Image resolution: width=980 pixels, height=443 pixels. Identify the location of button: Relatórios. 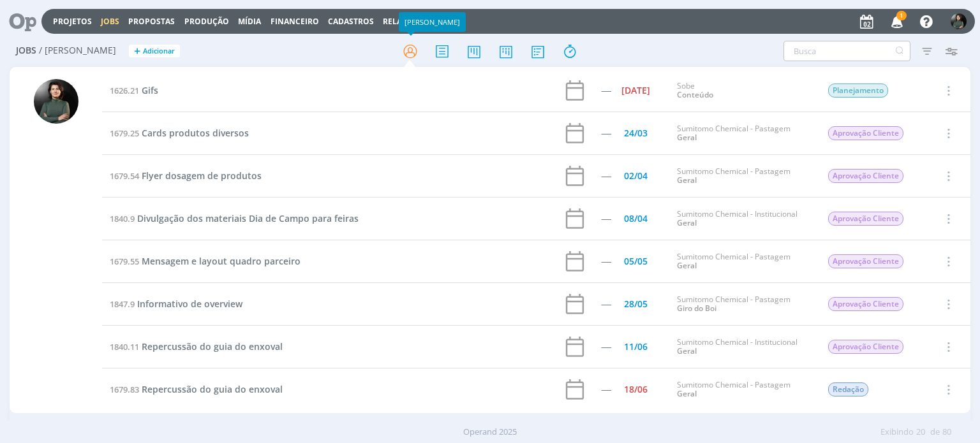
(407, 21).